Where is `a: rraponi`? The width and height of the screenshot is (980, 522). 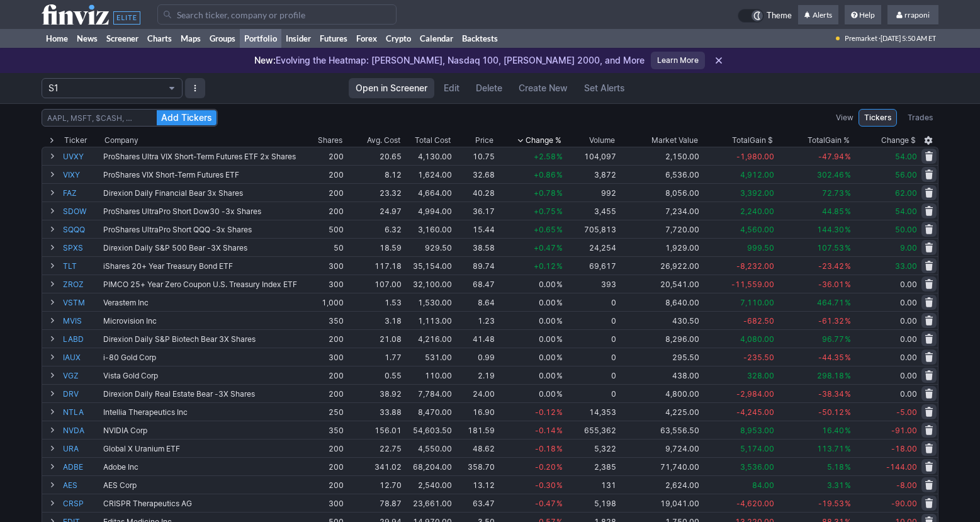
a: rraponi is located at coordinates (913, 15).